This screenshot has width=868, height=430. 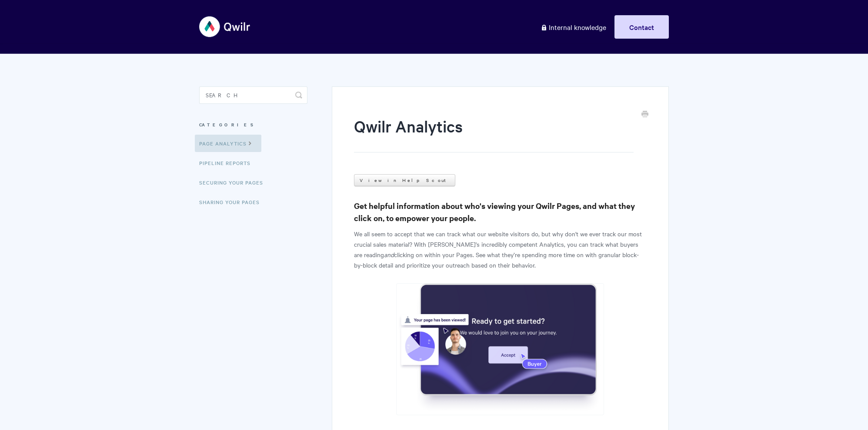 I want to click on a: Sharing Your Pages, so click(x=232, y=202).